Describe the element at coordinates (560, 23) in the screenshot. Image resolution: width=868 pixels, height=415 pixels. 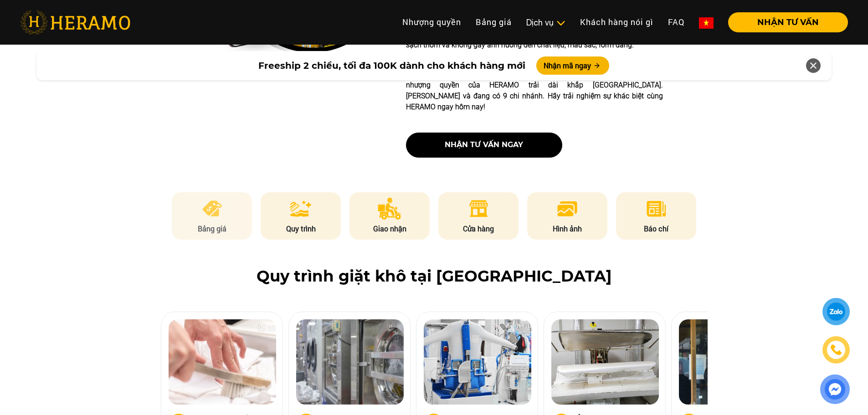
I see `img: subToggleIcon` at that location.